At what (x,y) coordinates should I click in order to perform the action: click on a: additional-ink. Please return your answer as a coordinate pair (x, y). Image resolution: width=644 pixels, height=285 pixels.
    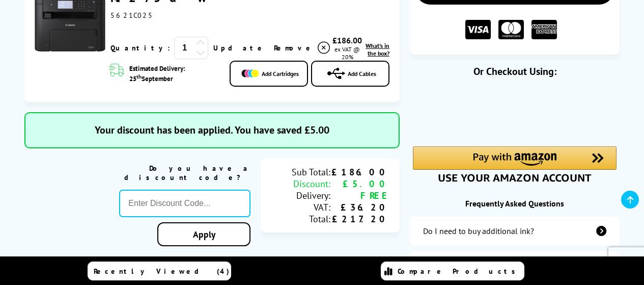
    Looking at the image, I should click on (515, 231).